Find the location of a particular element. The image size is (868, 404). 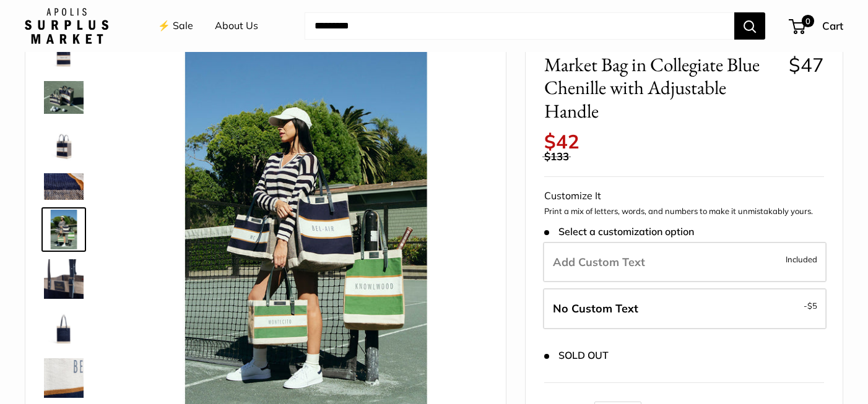

button: Search is located at coordinates (749, 26).